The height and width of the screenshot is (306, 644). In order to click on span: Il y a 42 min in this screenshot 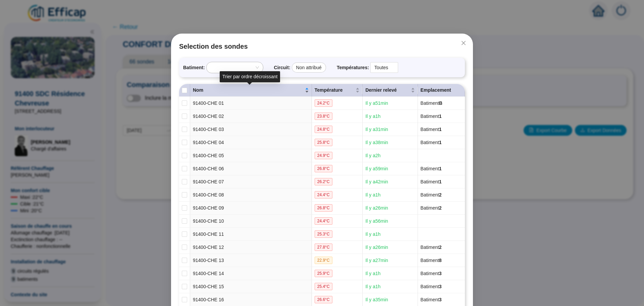, I will do `click(377, 181)`.